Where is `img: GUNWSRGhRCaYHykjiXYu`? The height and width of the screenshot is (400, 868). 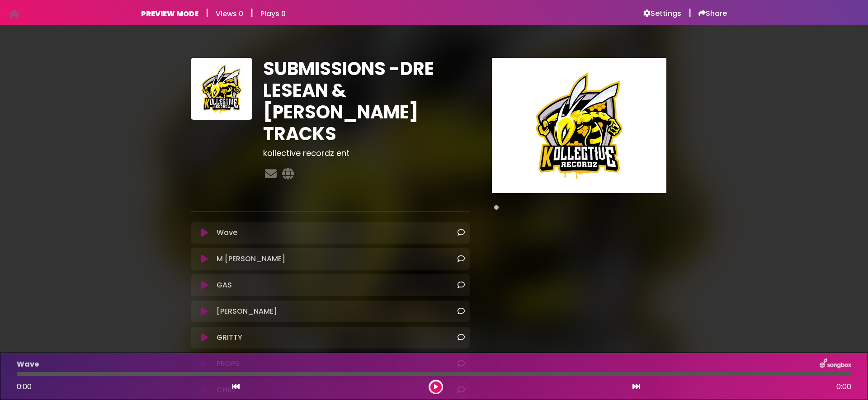 img: GUNWSRGhRCaYHykjiXYu is located at coordinates (221, 88).